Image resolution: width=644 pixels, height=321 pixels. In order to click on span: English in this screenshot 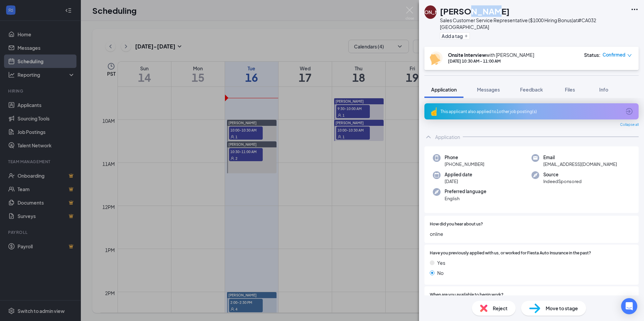, I will do `click(465, 199)`.